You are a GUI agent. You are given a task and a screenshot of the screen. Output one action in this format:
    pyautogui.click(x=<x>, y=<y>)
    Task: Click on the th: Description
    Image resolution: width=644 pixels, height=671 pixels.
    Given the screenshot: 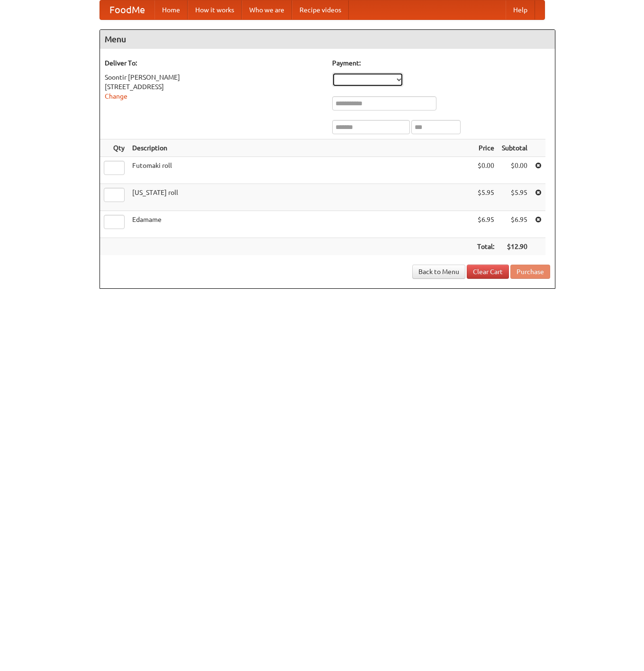 What is the action you would take?
    pyautogui.click(x=301, y=148)
    